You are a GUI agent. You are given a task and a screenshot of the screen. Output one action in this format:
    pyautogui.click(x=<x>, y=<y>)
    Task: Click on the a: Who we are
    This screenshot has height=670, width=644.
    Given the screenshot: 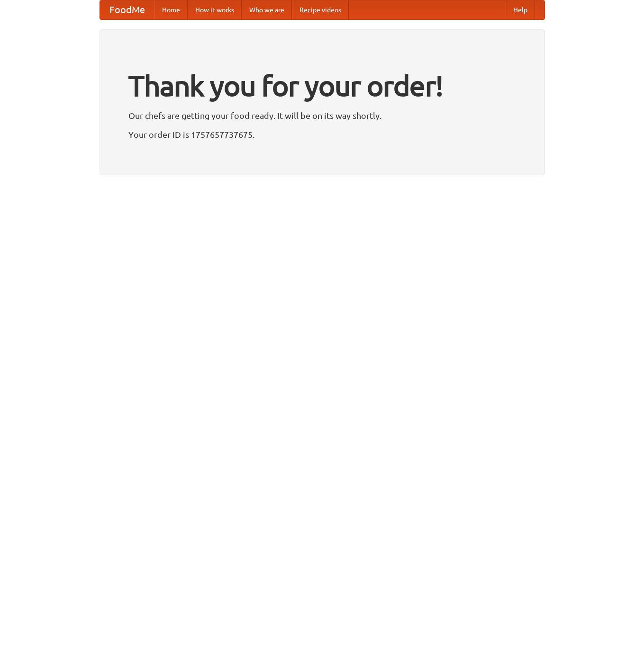 What is the action you would take?
    pyautogui.click(x=267, y=10)
    